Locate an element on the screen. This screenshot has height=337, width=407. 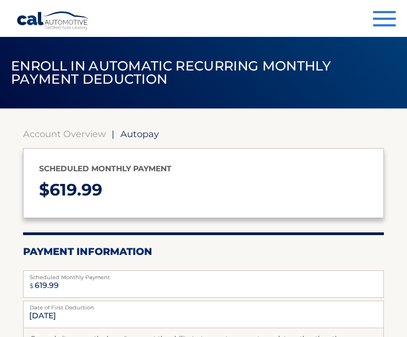
input: Payment Amount is located at coordinates (204, 284).